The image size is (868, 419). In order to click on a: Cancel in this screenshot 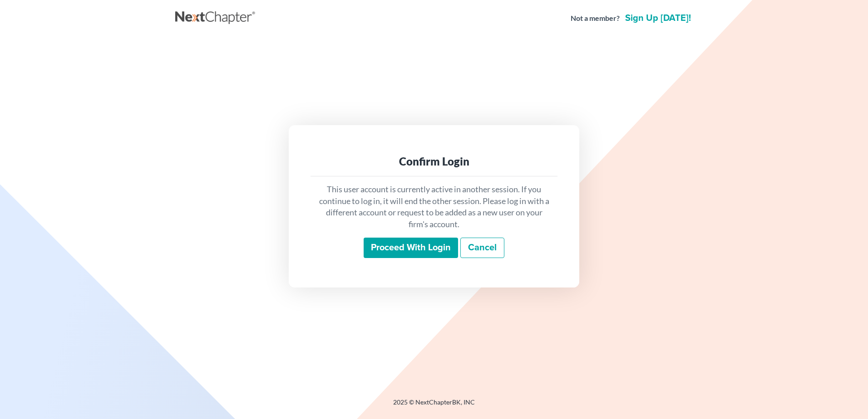, I will do `click(483, 248)`.